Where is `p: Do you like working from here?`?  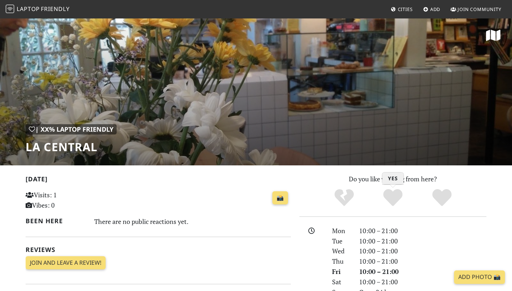 p: Do you like working from here? is located at coordinates (393, 179).